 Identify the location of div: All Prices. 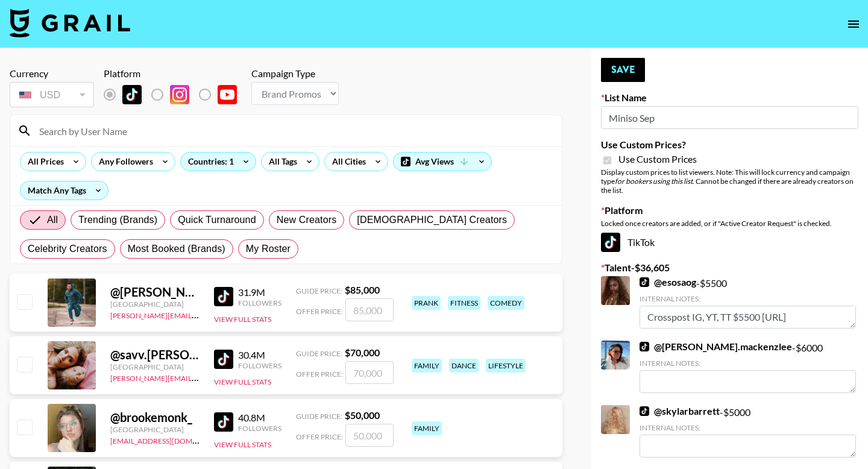
(43, 161).